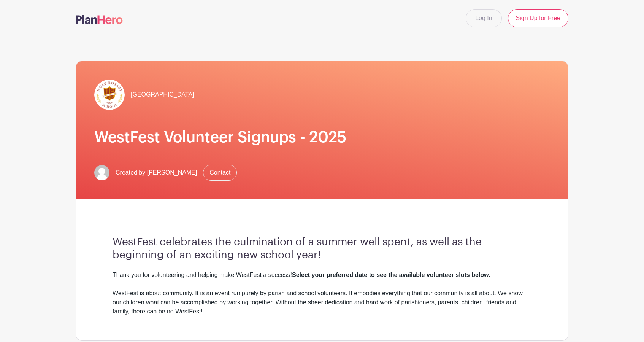 Image resolution: width=644 pixels, height=342 pixels. I want to click on a: Log In, so click(483, 18).